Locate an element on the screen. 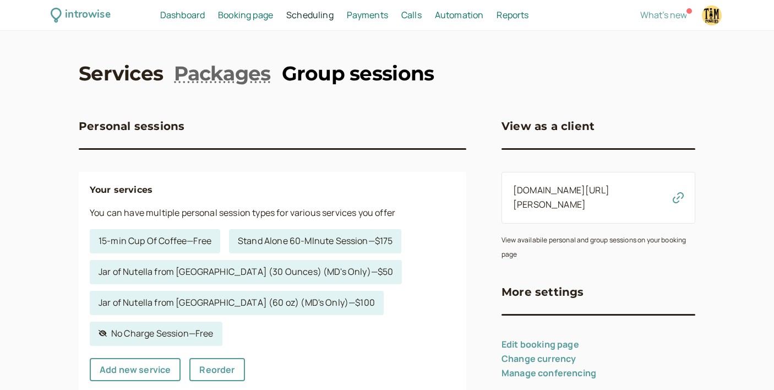  span: Booking page is located at coordinates (246, 15).